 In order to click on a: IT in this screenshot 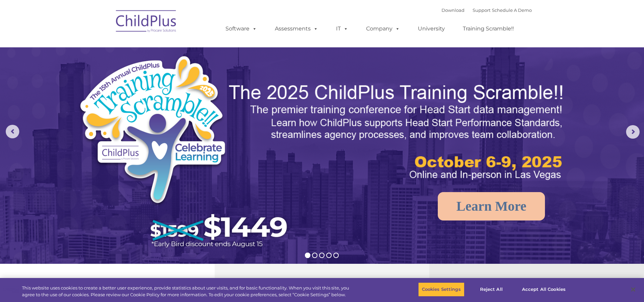, I will do `click(342, 29)`.